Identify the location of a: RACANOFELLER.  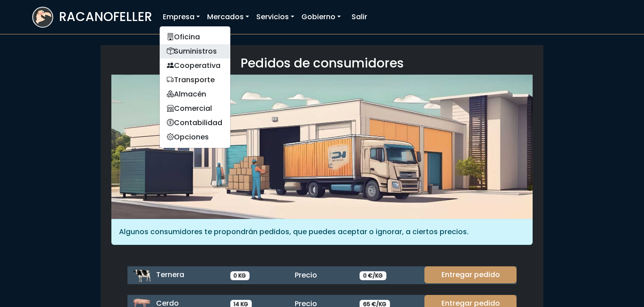
(92, 17).